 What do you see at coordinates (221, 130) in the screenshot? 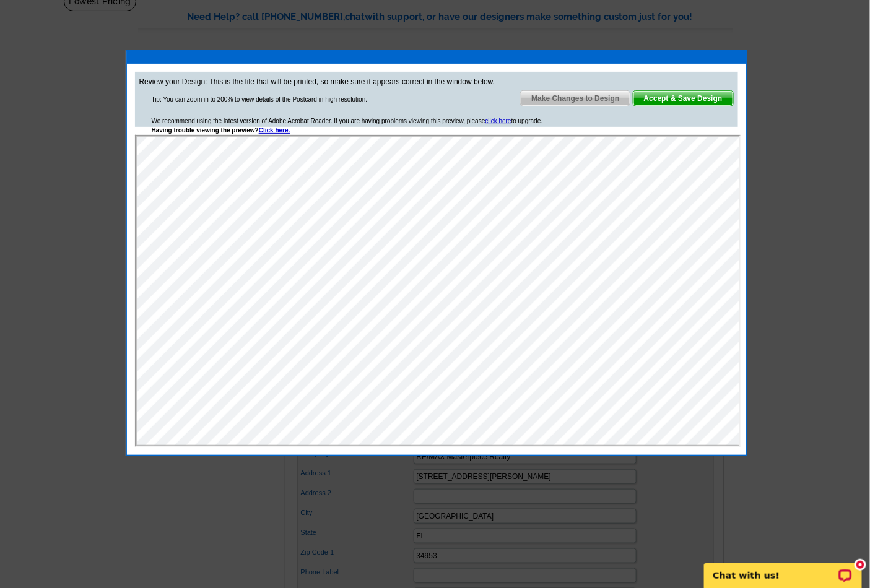
I see `strong: Having trouble viewing the preview?` at bounding box center [221, 130].